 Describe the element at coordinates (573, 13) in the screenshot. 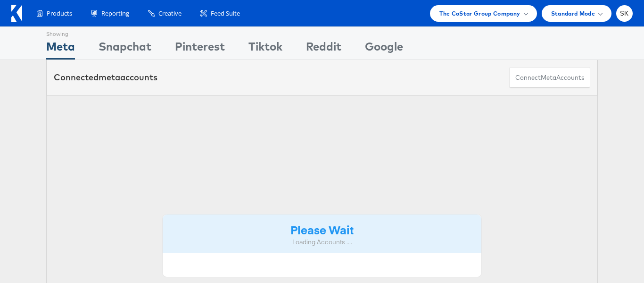

I see `span: Standard Mode` at that location.